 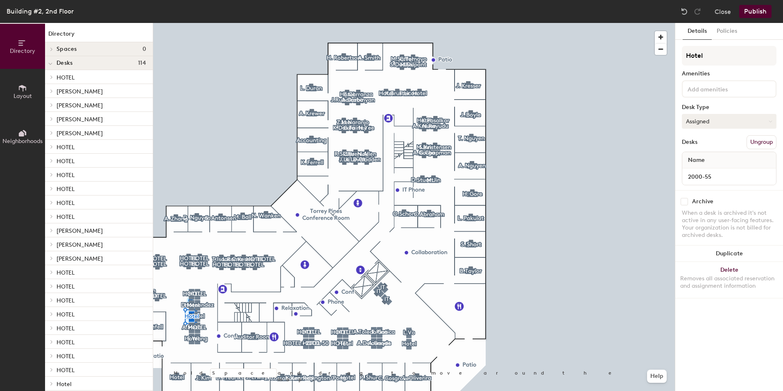 I want to click on span: Layout, so click(x=23, y=96).